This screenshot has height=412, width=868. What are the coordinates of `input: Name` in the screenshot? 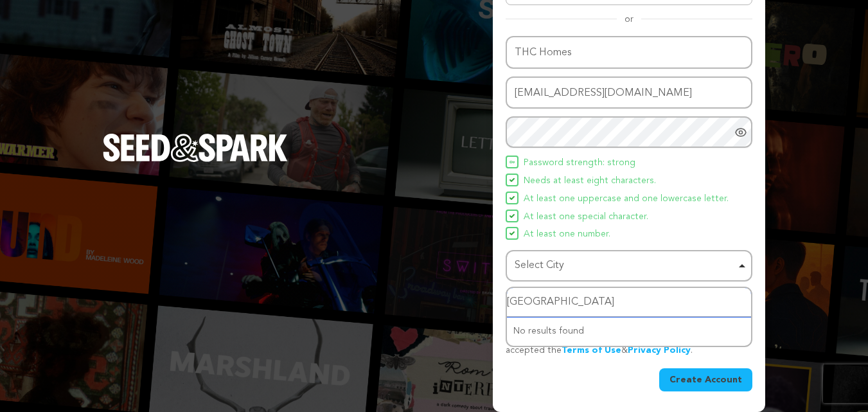 It's located at (629, 52).